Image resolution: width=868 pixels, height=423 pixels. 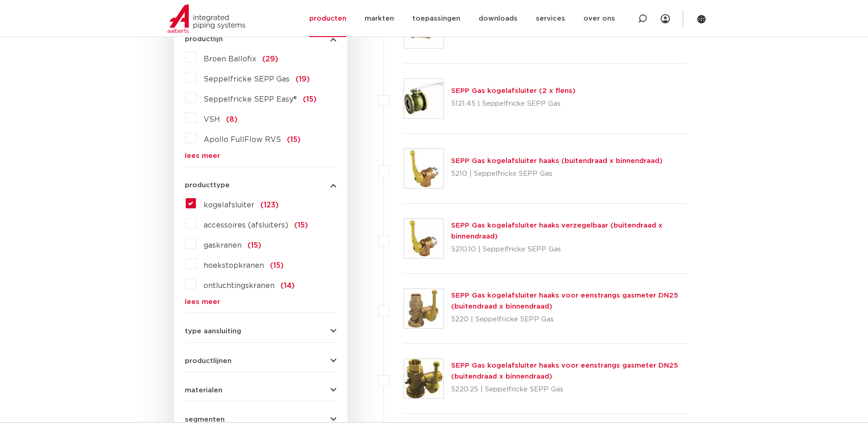 What do you see at coordinates (234, 266) in the screenshot?
I see `span: hoekstopkranen` at bounding box center [234, 266].